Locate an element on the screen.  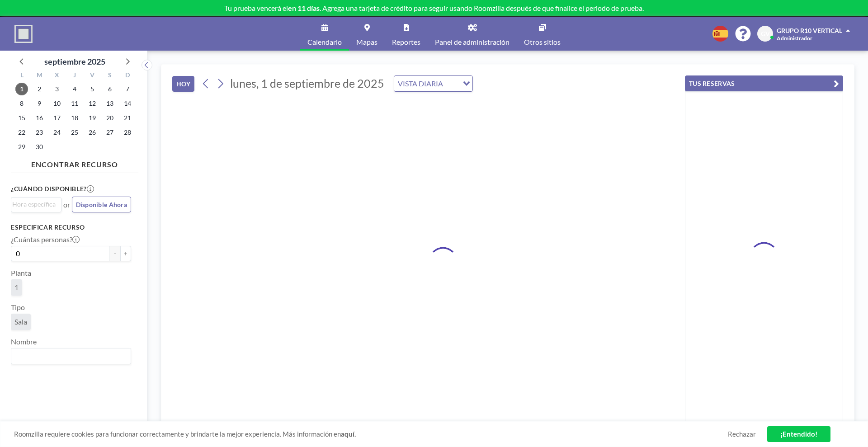
label: Nombre is located at coordinates (23, 341).